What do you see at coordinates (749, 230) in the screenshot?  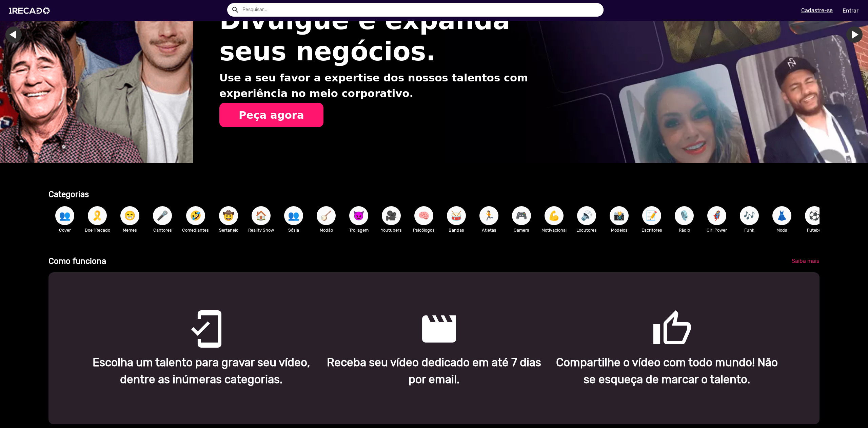 I see `p: Funk` at bounding box center [749, 230].